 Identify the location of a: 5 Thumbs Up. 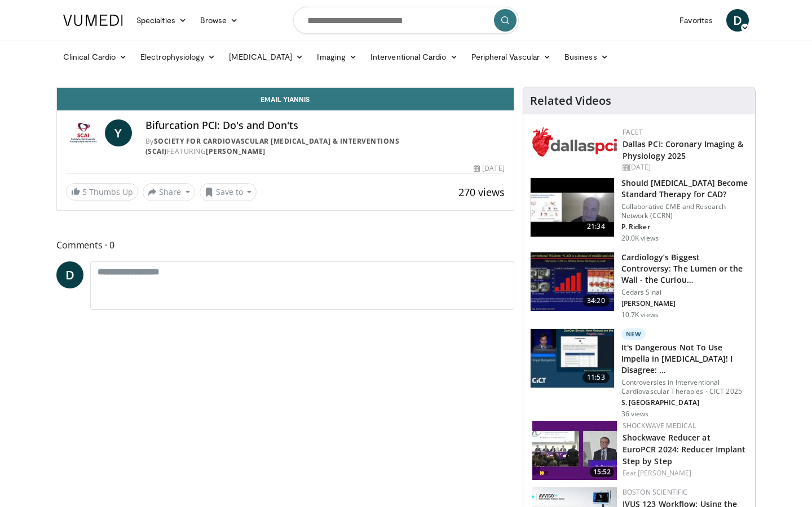
(102, 191).